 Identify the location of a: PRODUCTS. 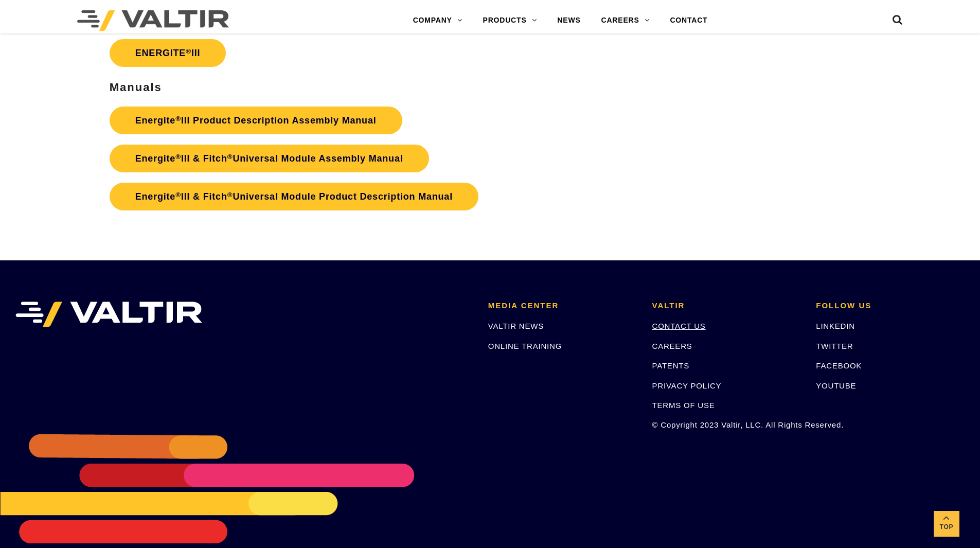
(510, 20).